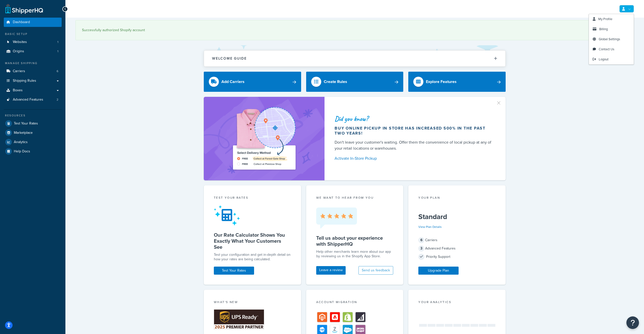 Image resolution: width=644 pixels, height=334 pixels. I want to click on li: Global Settings, so click(611, 39).